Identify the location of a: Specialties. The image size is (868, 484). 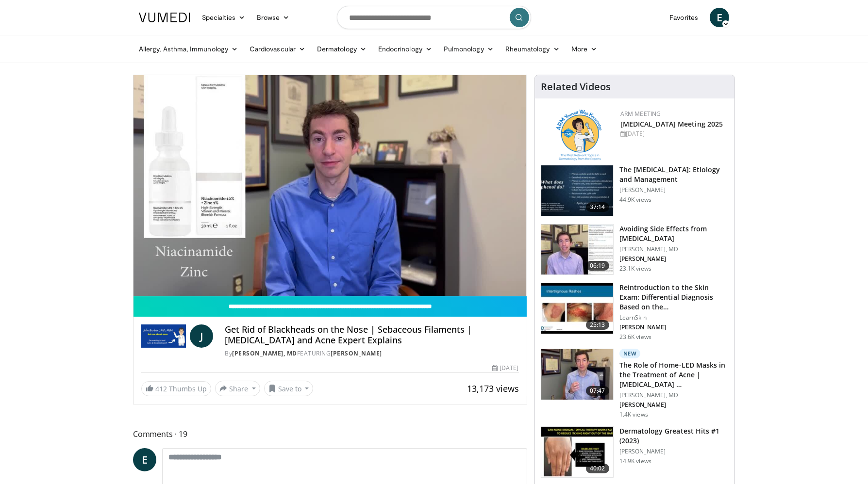
(223, 17).